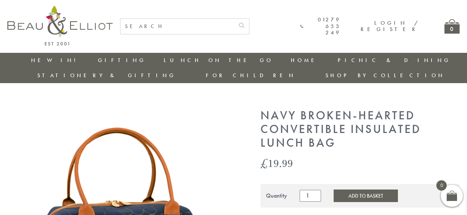 This screenshot has height=215, width=467. Describe the element at coordinates (106, 75) in the screenshot. I see `a: Stationery & Gifting` at that location.